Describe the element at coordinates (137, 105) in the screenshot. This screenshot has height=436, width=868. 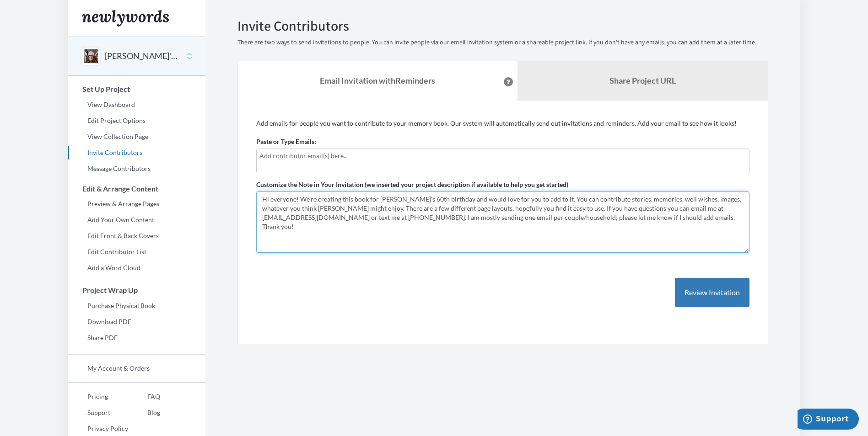
I see `a: View Dashboard` at that location.